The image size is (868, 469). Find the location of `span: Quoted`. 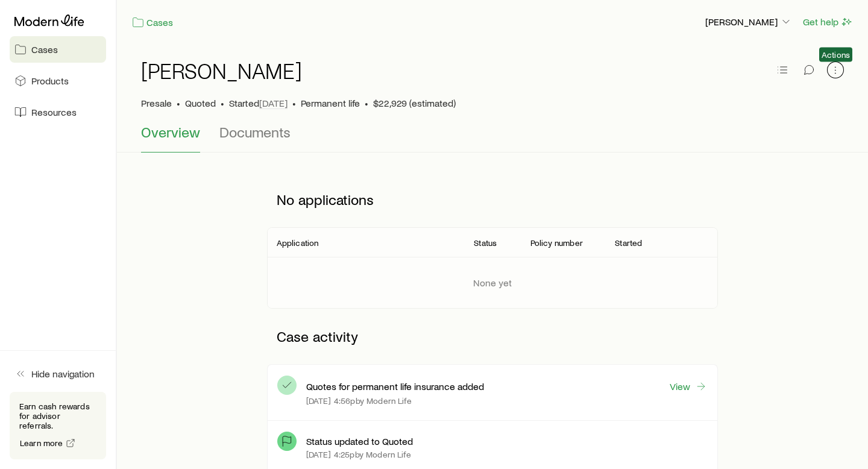

span: Quoted is located at coordinates (200, 103).